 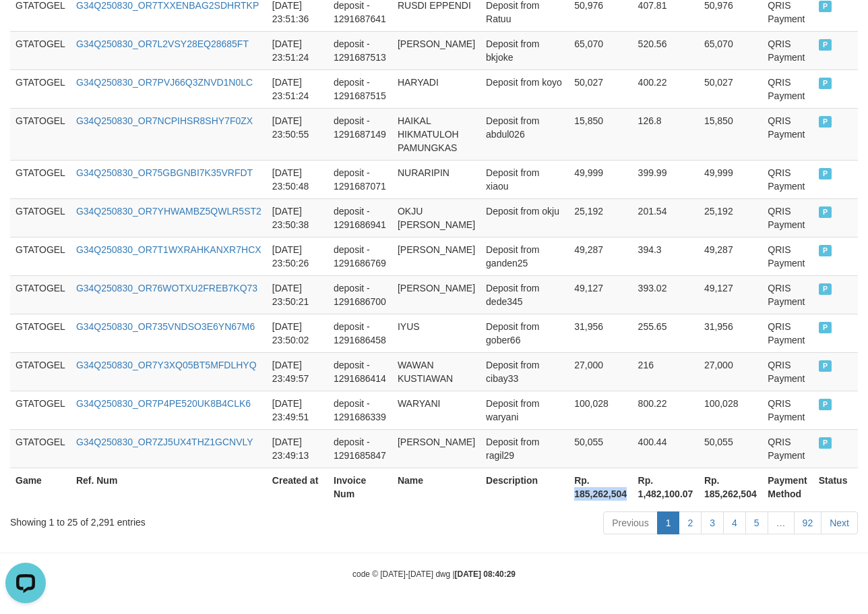 I want to click on th: Status, so click(x=836, y=486).